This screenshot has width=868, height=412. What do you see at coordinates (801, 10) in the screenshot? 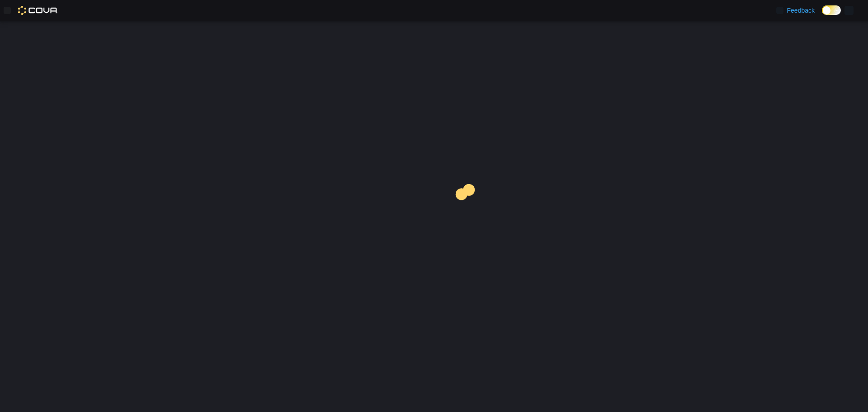
I see `span: Feedback` at bounding box center [801, 10].